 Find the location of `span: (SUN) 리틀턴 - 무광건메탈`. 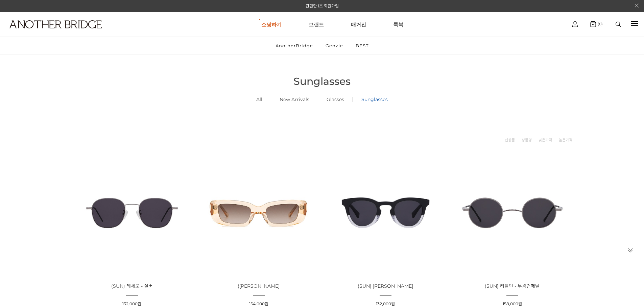

span: (SUN) 리틀턴 - 무광건메탈 is located at coordinates (512, 285).